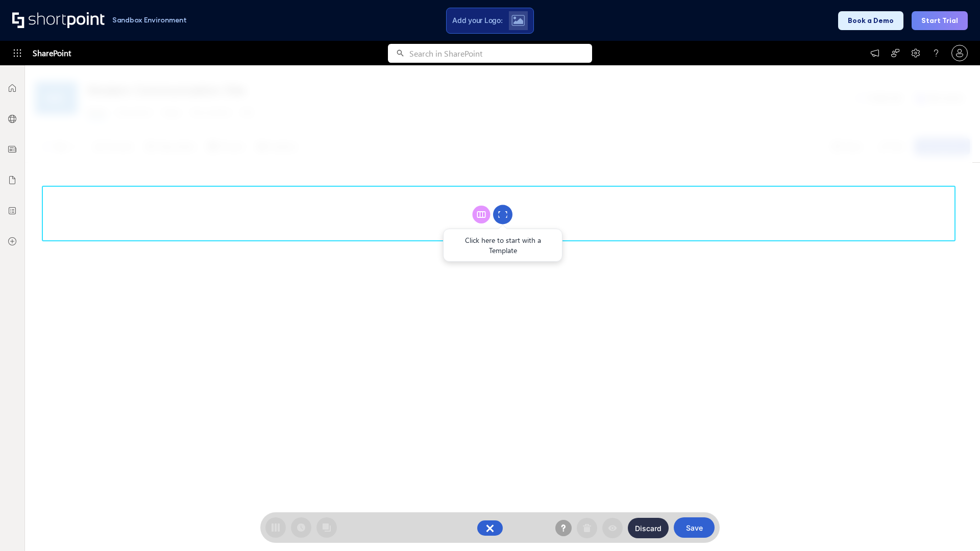  What do you see at coordinates (870, 20) in the screenshot?
I see `button: Book a Demo` at bounding box center [870, 20].